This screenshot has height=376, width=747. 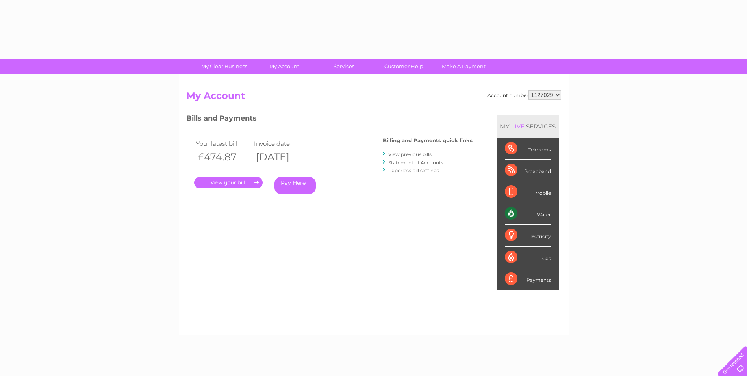 I want to click on div: LIVE, so click(x=518, y=126).